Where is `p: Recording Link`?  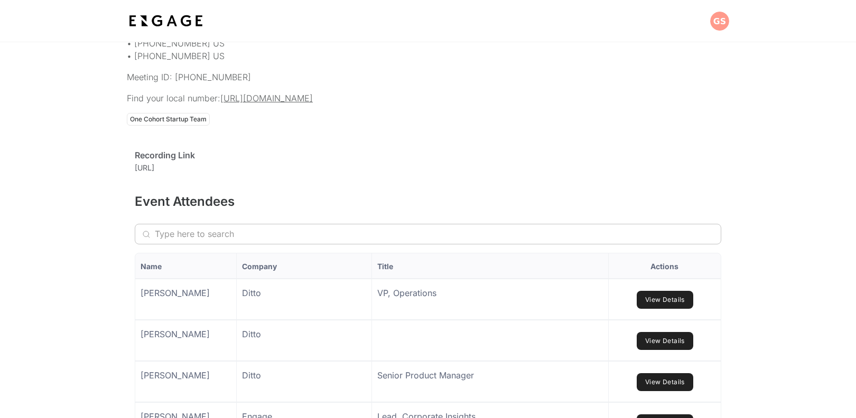
p: Recording Link is located at coordinates (428, 153).